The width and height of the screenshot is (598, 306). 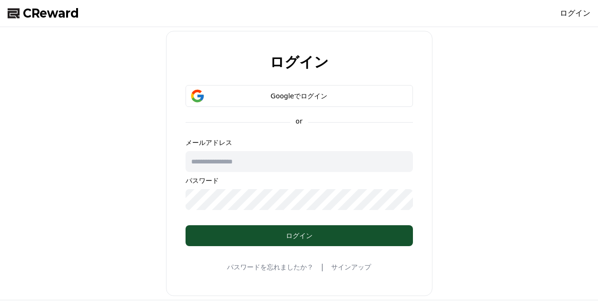 What do you see at coordinates (299, 121) in the screenshot?
I see `p: or` at bounding box center [299, 121].